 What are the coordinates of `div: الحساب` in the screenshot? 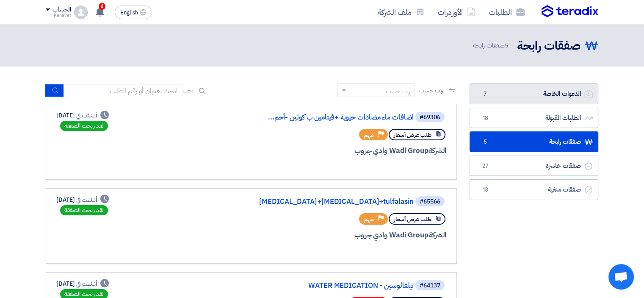 It's located at (62, 10).